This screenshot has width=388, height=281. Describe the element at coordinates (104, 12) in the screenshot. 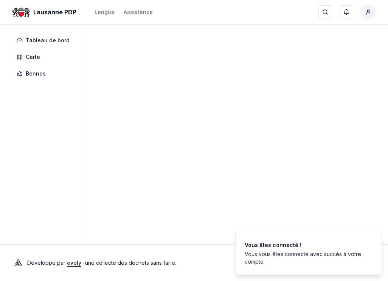

I see `button: Langue` at that location.